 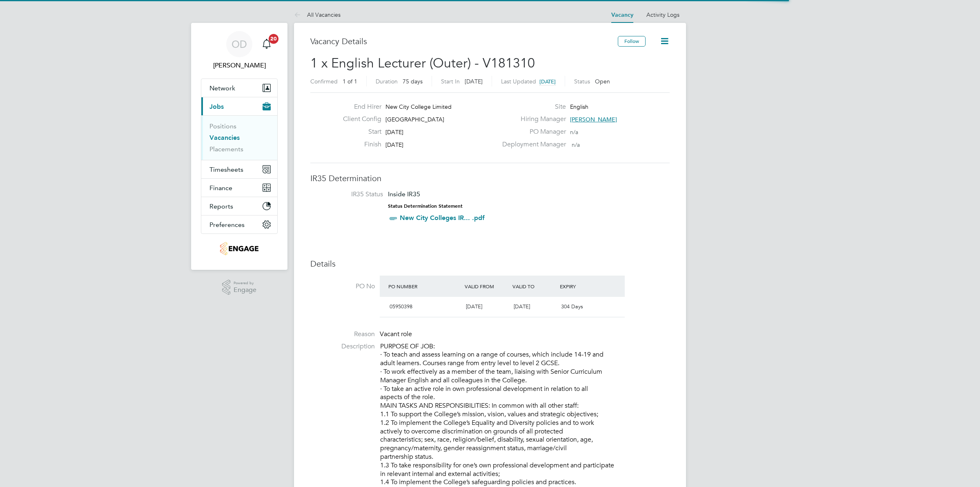 I want to click on span: English, so click(x=579, y=107).